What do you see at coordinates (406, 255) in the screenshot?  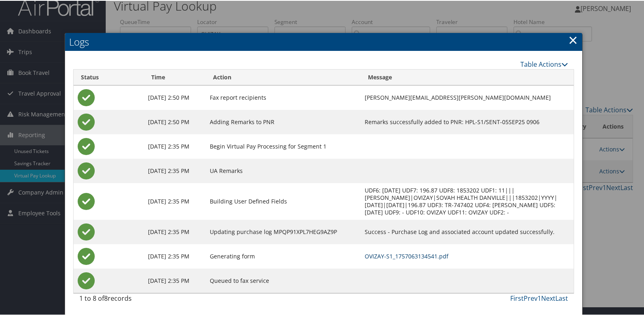 I see `a: OVIZAY-S1_1757063134541.pdf` at bounding box center [406, 255].